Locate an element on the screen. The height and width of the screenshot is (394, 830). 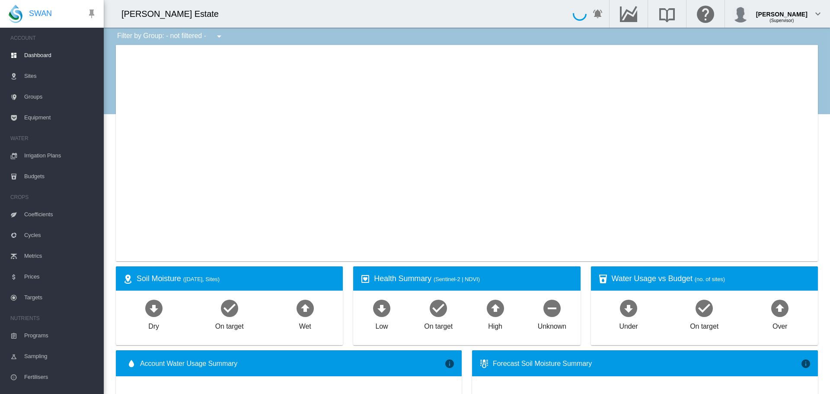
span: (no. of sites) is located at coordinates (710, 279).